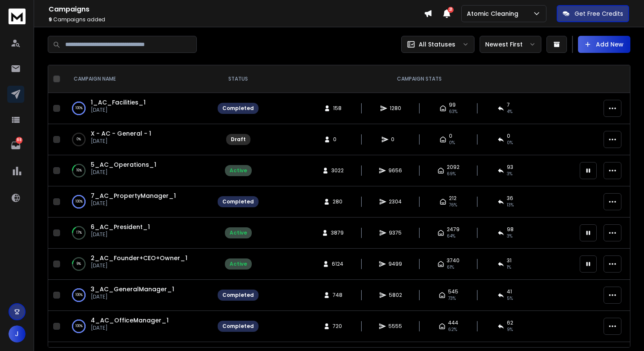 The image size is (644, 351). I want to click on button: Newest First, so click(510, 44).